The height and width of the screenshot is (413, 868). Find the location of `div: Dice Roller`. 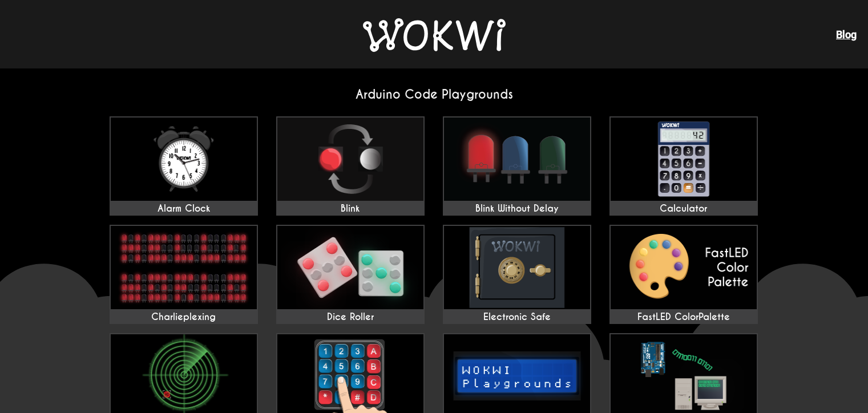

div: Dice Roller is located at coordinates (351, 317).